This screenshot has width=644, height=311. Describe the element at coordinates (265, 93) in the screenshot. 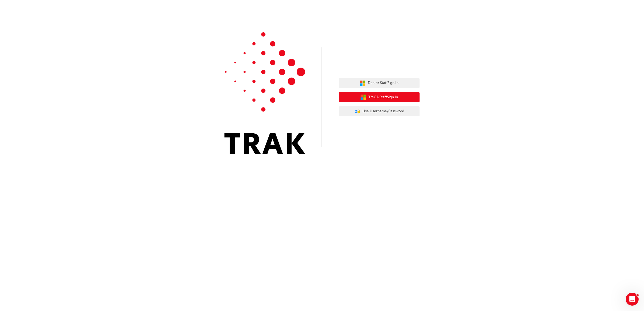

I see `img: Trak` at that location.